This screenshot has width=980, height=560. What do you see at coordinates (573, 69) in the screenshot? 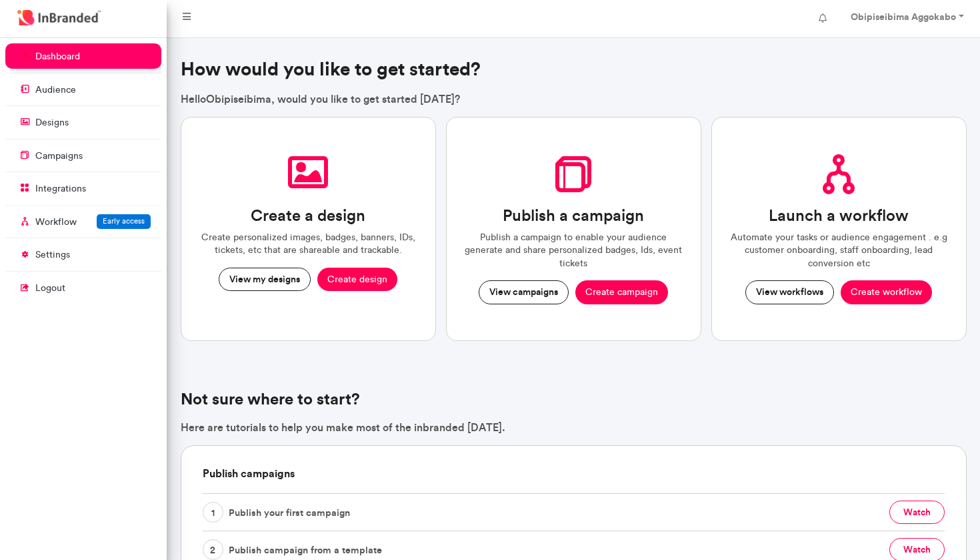
I see `h3: How would you like to get started?` at bounding box center [573, 69].